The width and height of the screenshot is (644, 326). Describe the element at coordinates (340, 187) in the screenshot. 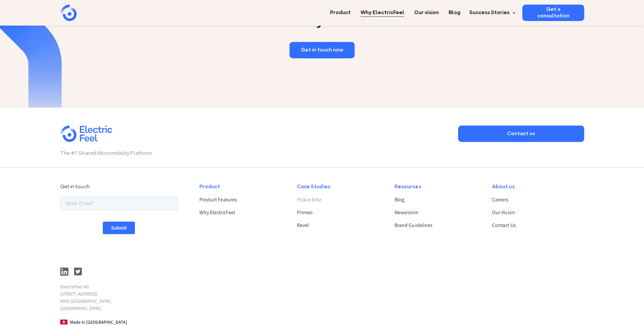

I see `div: Case Studies` at that location.